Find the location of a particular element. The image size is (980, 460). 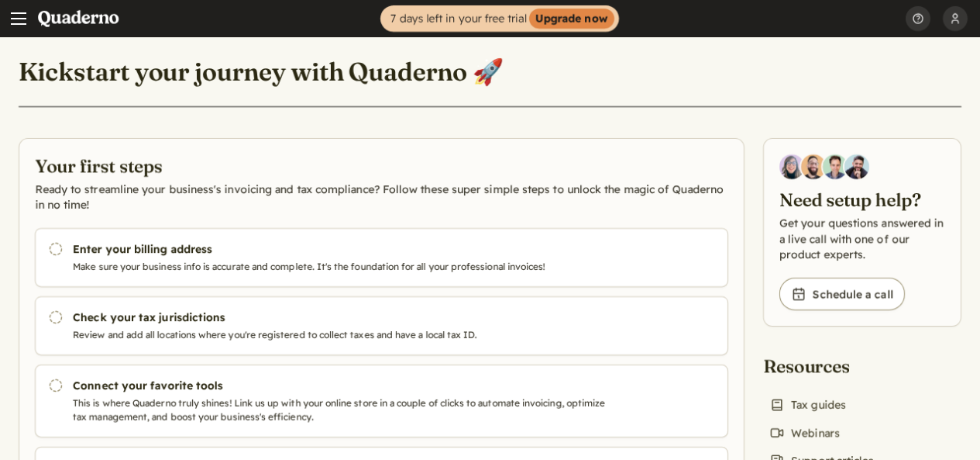

a: Check your tax jurisdictions Review and add all locations where you're registered to collect taxe... is located at coordinates (381, 326).